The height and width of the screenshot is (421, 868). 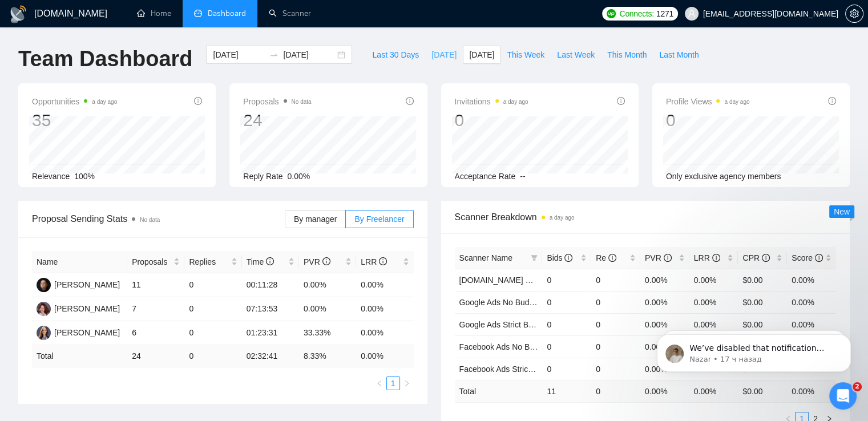 What do you see at coordinates (238, 55) in the screenshot?
I see `input: Start date` at bounding box center [238, 55].